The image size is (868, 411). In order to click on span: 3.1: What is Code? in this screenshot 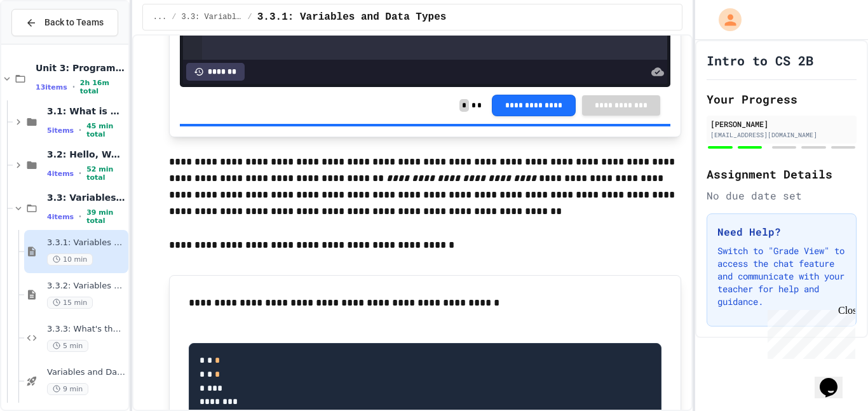, I will do `click(87, 111)`.